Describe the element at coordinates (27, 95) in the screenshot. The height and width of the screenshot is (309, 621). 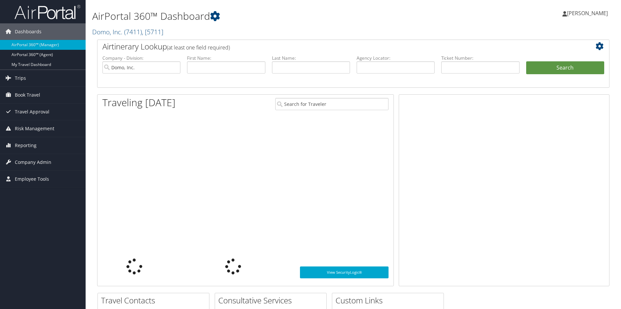
I see `span: Book Travel` at that location.